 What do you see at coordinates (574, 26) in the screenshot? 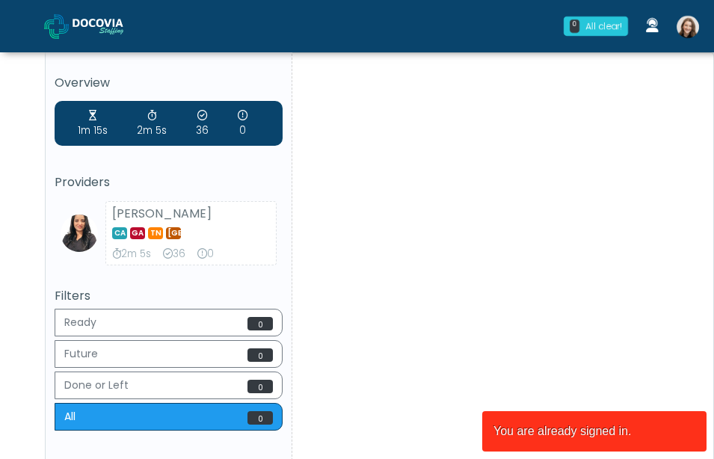
I see `div: 0` at bounding box center [574, 26].